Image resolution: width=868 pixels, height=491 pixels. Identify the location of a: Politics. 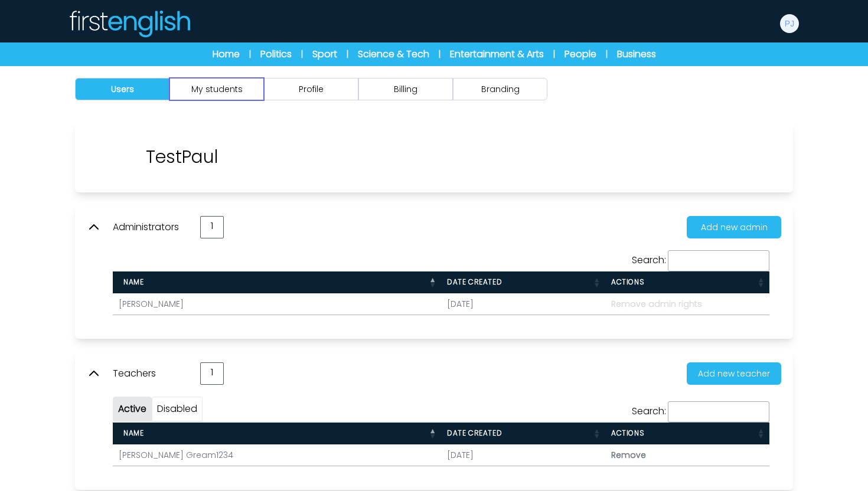
(276, 54).